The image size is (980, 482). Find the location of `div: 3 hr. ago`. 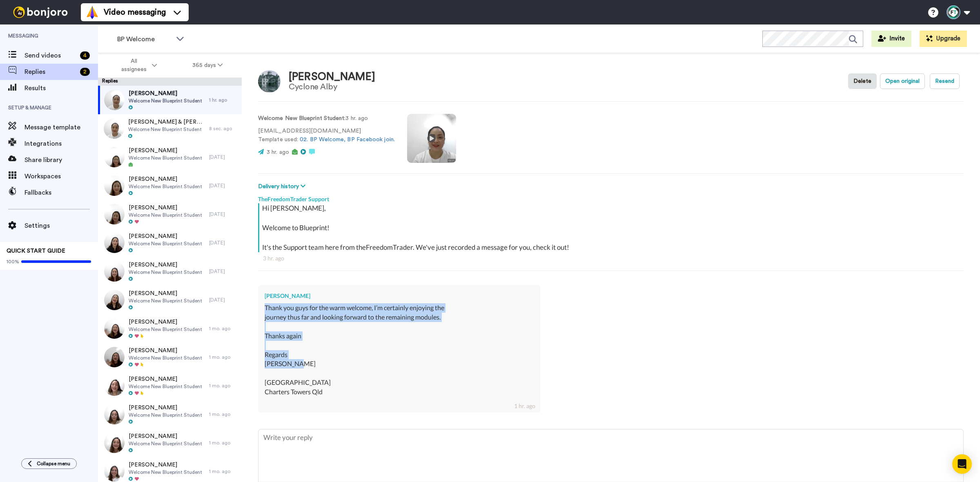

div: 3 hr. ago is located at coordinates (611, 258).